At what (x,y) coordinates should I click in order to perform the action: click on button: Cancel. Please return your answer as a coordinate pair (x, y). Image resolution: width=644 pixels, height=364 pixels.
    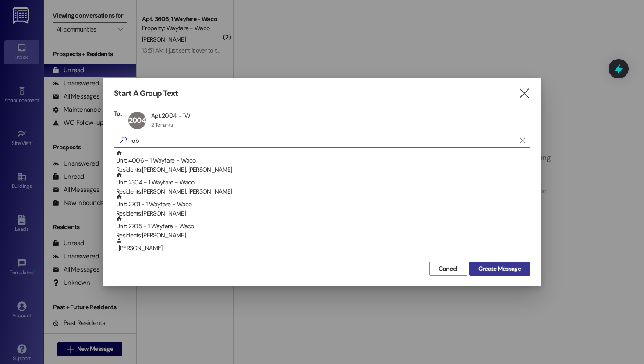
    Looking at the image, I should click on (448, 268).